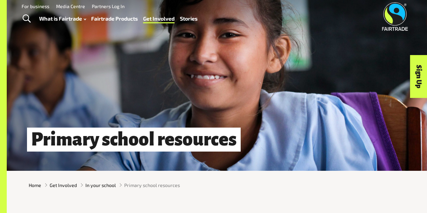 This screenshot has height=213, width=427. I want to click on a: What is Fairtrade, so click(62, 19).